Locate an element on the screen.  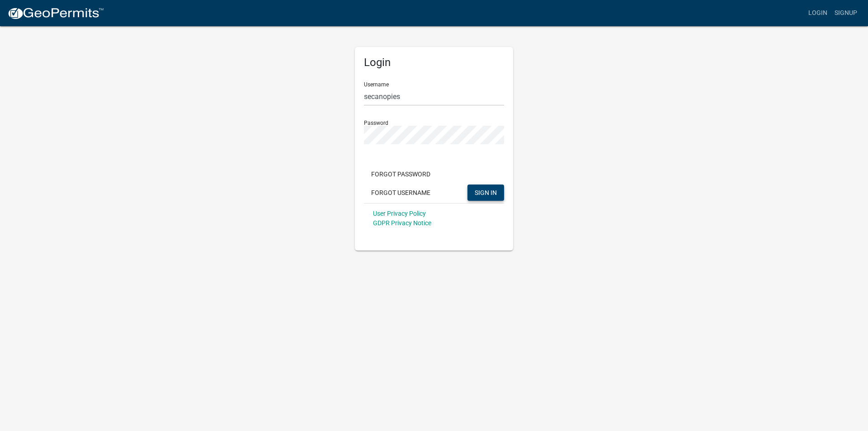
a: Signup is located at coordinates (845, 13).